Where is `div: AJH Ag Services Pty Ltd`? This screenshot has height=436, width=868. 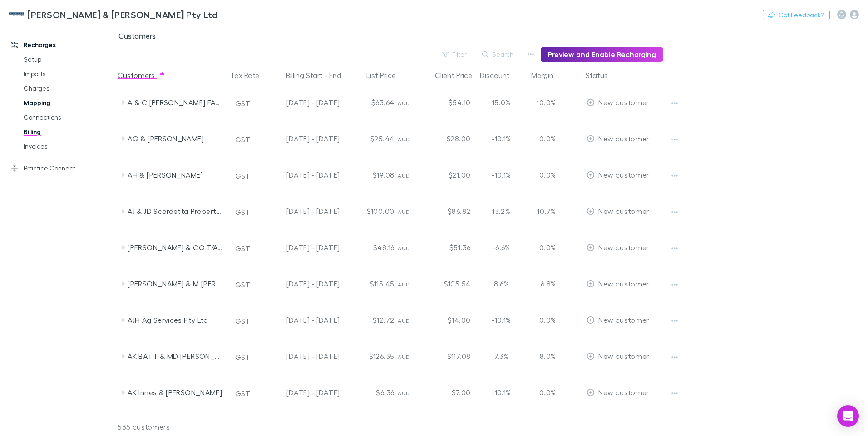
div: AJH Ag Services Pty Ltd is located at coordinates (175, 320).